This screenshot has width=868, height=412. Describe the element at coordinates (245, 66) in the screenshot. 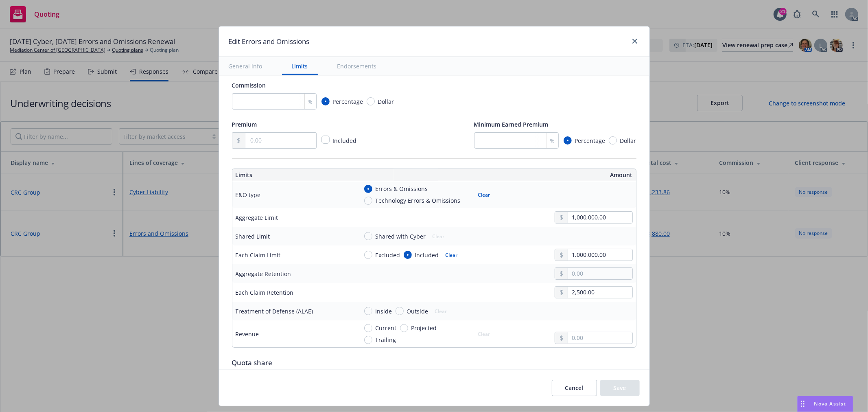

I see `button: General info` at that location.